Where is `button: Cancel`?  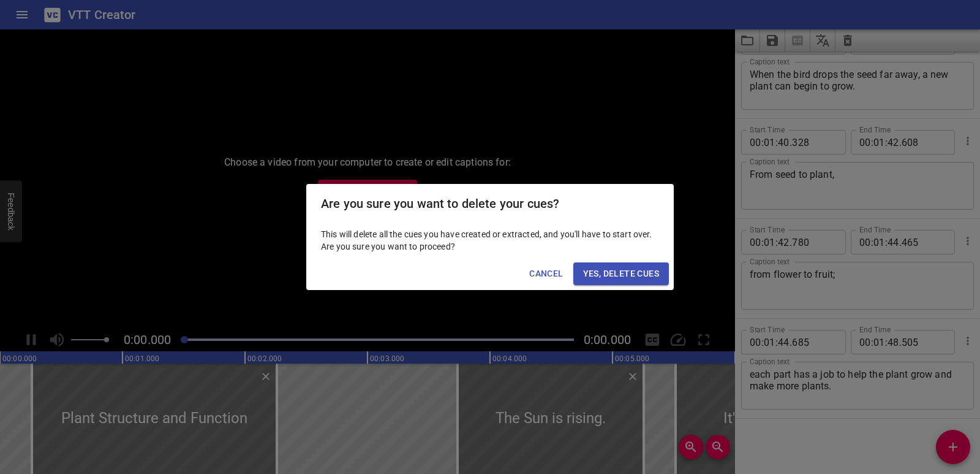 button: Cancel is located at coordinates (546, 273).